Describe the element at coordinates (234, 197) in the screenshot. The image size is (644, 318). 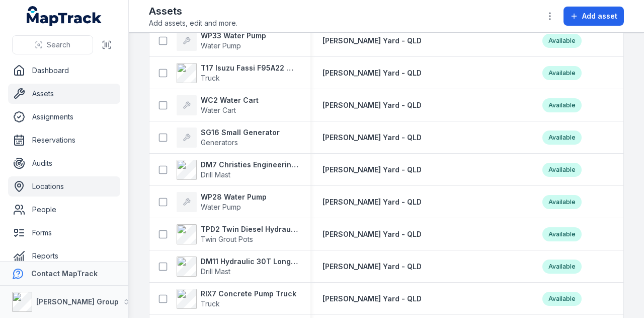
I see `strong: WP28 Water Pump` at that location.